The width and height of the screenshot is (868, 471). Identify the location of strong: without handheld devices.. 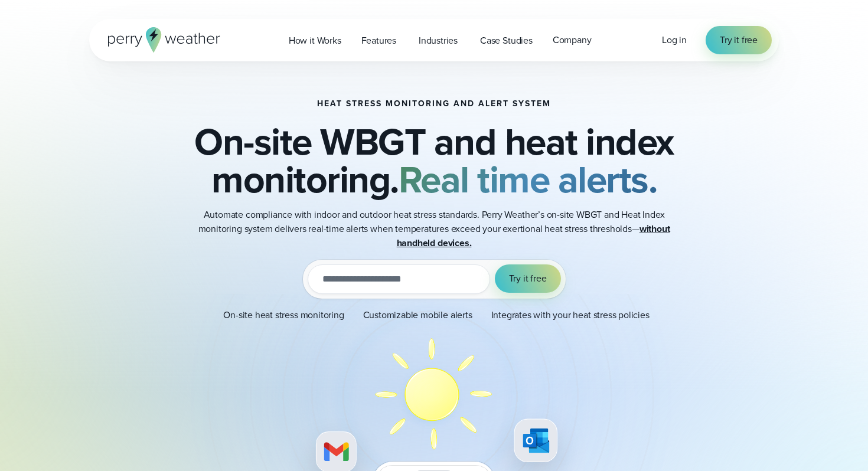
(533, 236).